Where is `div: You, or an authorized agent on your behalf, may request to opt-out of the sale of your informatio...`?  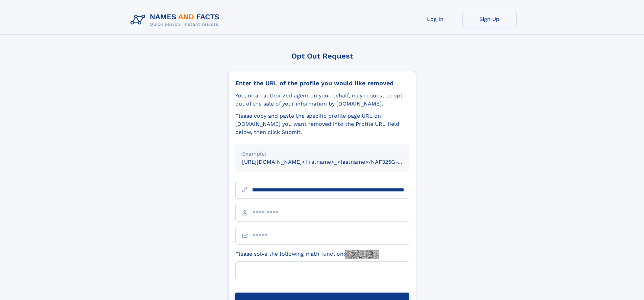
div: You, or an authorized agent on your behalf, may request to opt-out of the sale of your informatio... is located at coordinates (322, 100).